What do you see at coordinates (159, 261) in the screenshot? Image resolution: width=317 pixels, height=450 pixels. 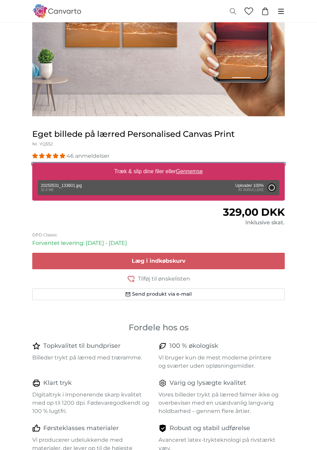 I see `span: Læg i indkøbskurv` at bounding box center [159, 261].